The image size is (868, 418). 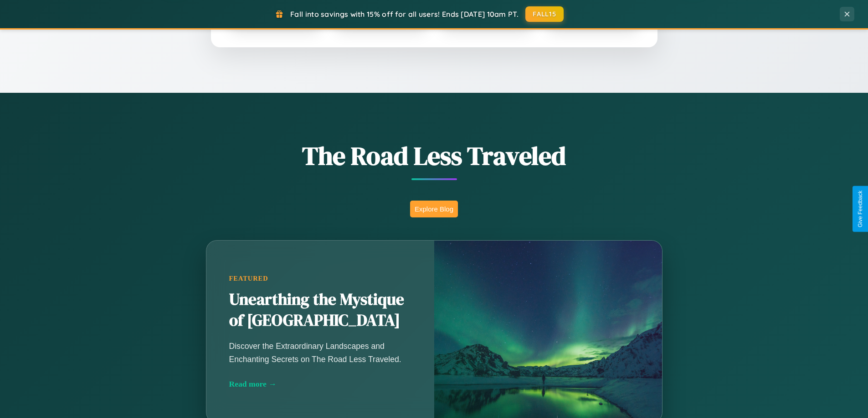 What do you see at coordinates (320, 384) in the screenshot?
I see `div: Read more →` at bounding box center [320, 384].